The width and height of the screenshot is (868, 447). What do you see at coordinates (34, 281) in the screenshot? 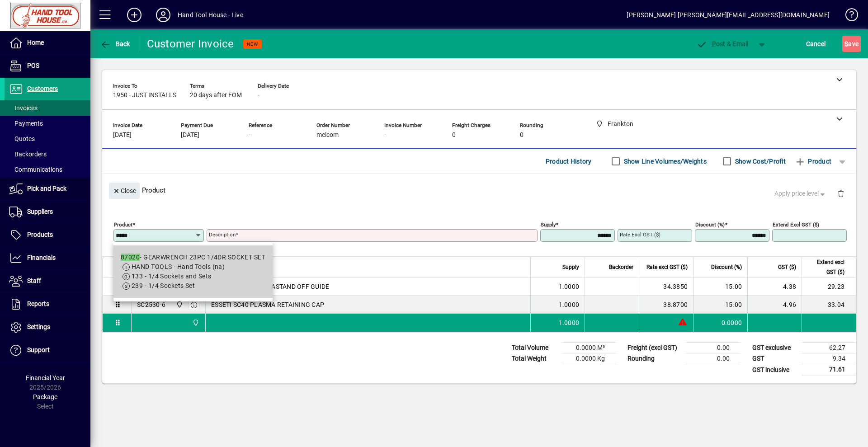
I see `span: Staff` at bounding box center [34, 281].